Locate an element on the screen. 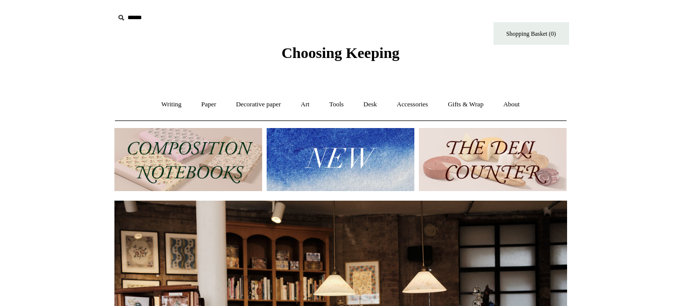 Image resolution: width=681 pixels, height=306 pixels. a: About is located at coordinates (511, 104).